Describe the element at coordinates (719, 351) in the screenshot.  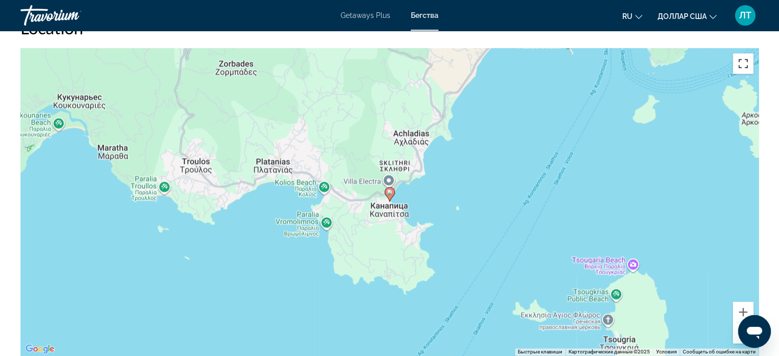
I see `a: Сообщить об ошибке на карте` at that location.